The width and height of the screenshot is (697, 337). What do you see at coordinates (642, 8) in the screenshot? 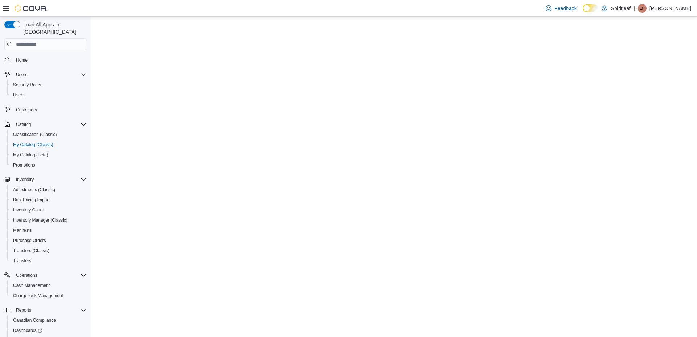
I see `span: LF` at bounding box center [642, 8].